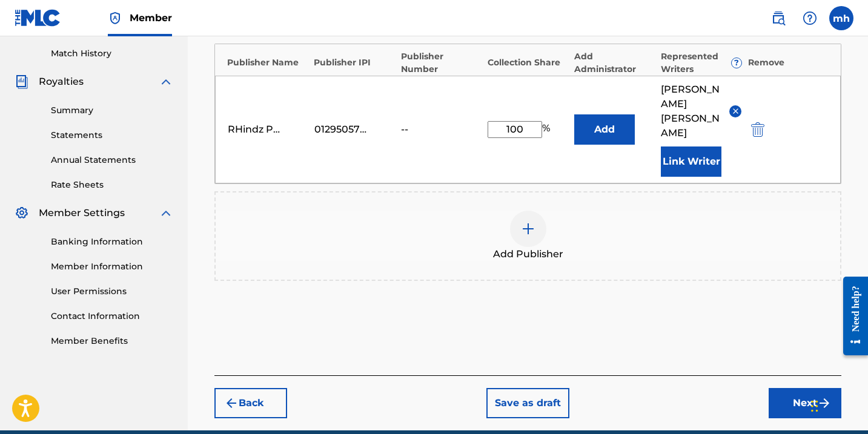  What do you see at coordinates (112, 160) in the screenshot?
I see `a: Annual Statements` at bounding box center [112, 160].